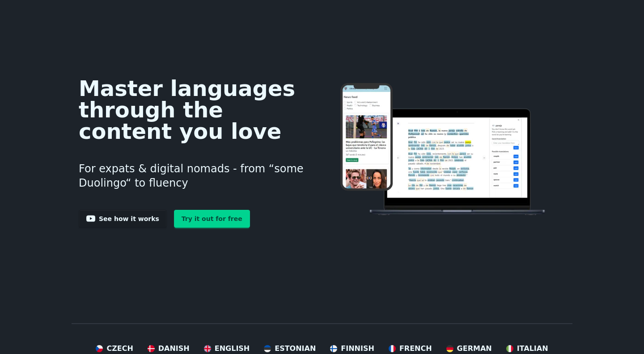 The width and height of the screenshot is (644, 354). Describe the element at coordinates (114, 349) in the screenshot. I see `a: Czech` at that location.